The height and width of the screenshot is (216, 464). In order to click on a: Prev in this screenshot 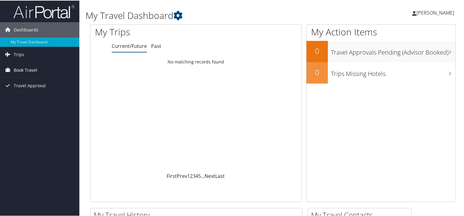, I will do `click(182, 176)`.